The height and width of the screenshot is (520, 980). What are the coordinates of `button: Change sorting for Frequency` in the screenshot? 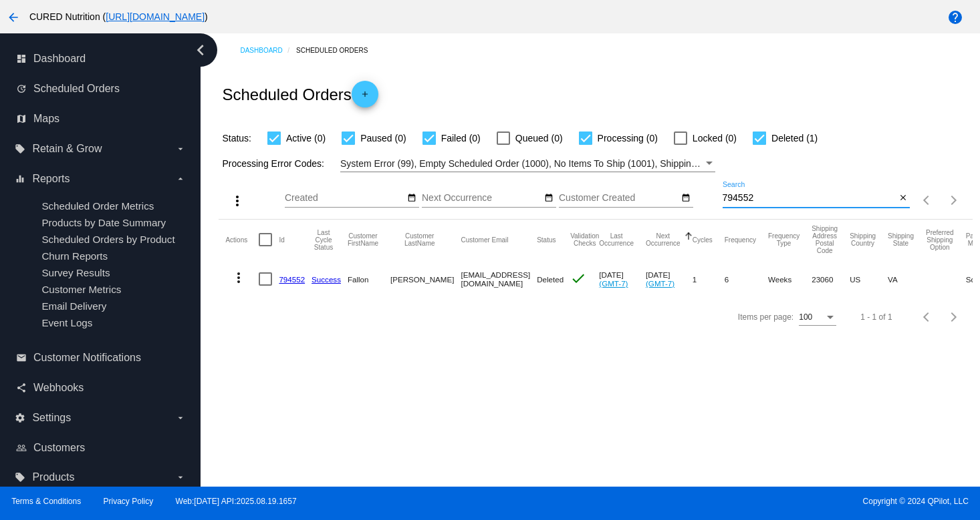 It's located at (740, 239).